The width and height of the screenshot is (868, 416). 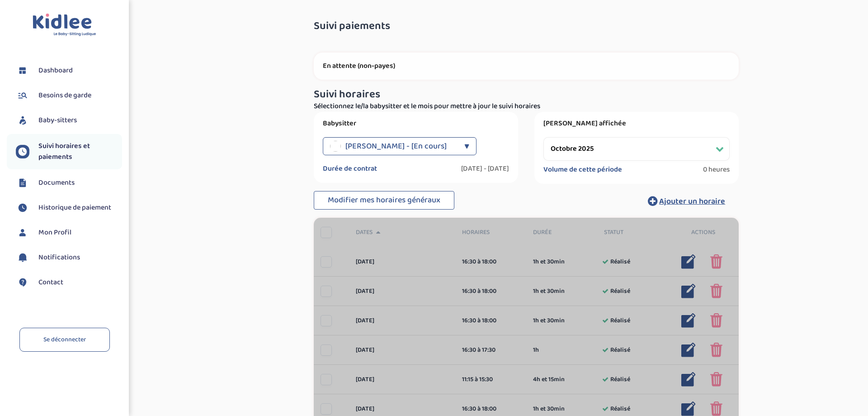 I want to click on p: Sélectionnez le/la babysitter et le mois pour mettre à jour le suivi horaires, so click(x=526, y=106).